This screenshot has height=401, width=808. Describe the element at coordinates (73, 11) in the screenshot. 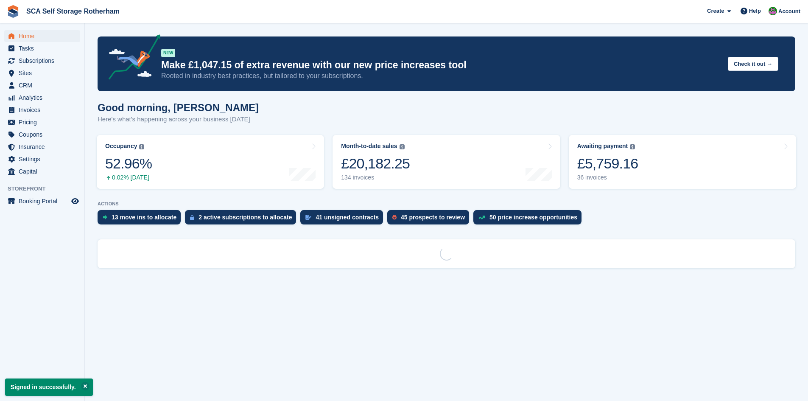

I see `a: SCA Self Storage Rotherham` at that location.